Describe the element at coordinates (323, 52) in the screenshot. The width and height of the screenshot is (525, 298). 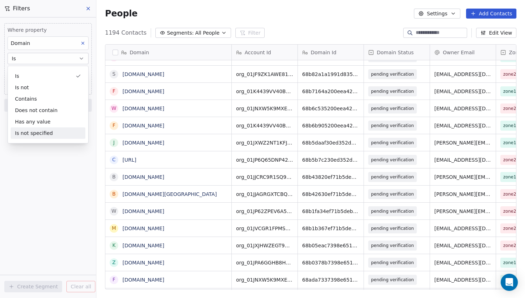
I see `span: Domain Id` at that location.